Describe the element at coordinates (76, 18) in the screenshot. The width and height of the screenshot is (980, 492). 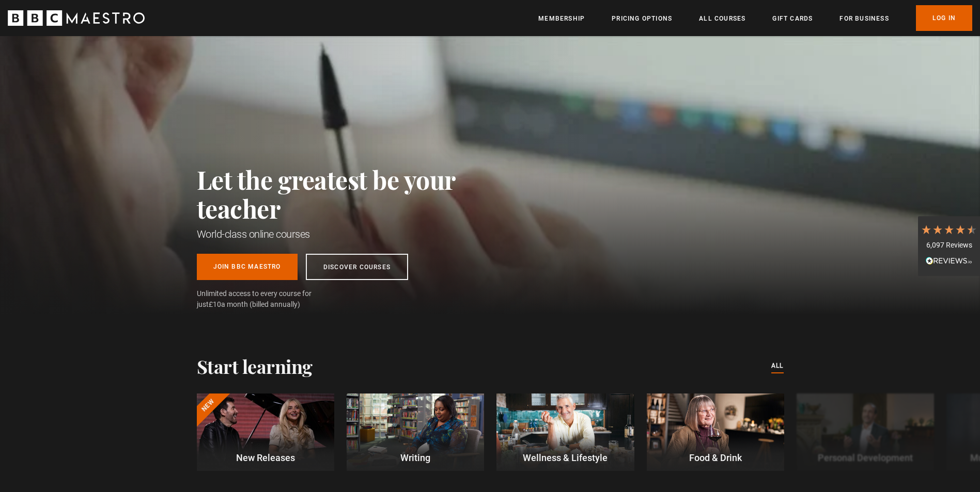
I see `a: BBC Maestro` at that location.